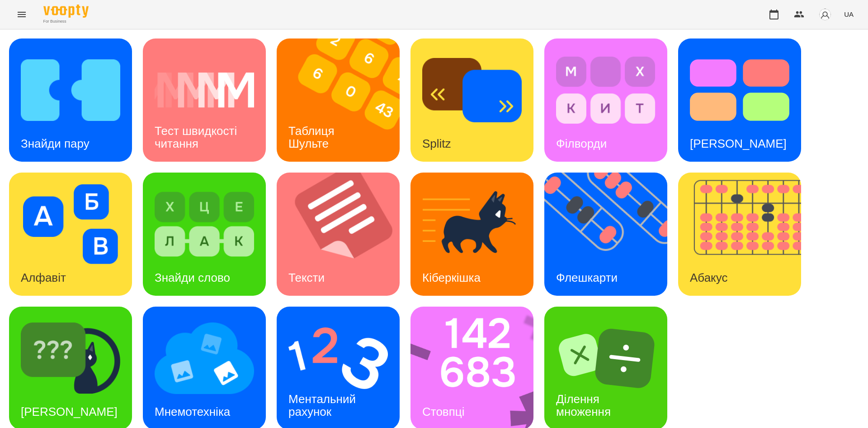 The image size is (868, 428). I want to click on button: Menu, so click(22, 15).